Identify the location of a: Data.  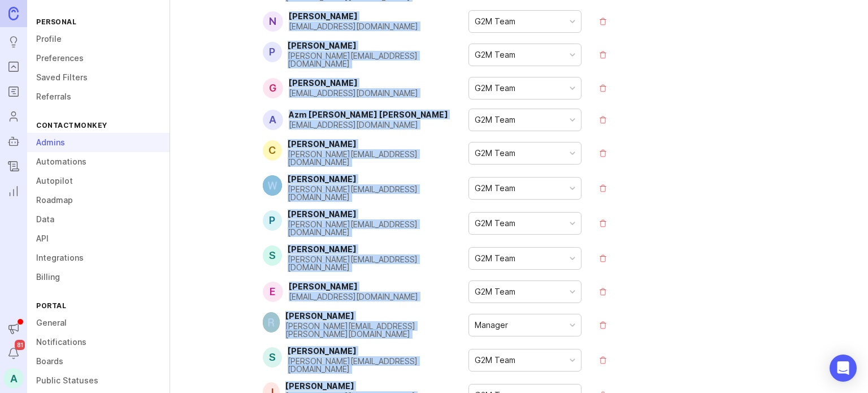
(99, 219).